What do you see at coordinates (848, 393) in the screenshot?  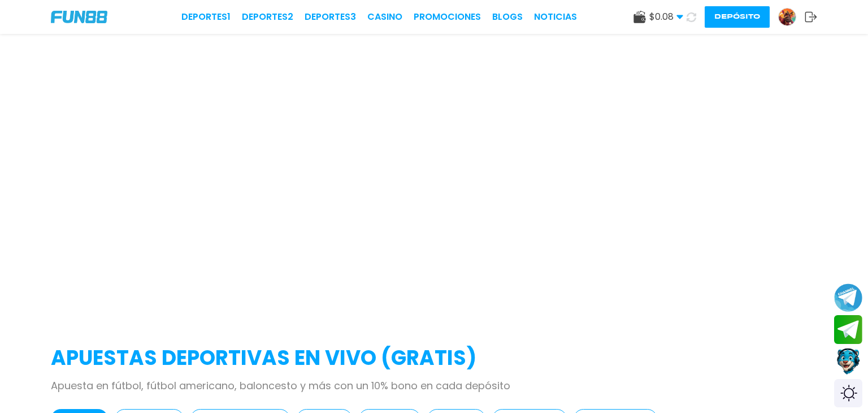 I see `div: Switch theme` at bounding box center [848, 393].